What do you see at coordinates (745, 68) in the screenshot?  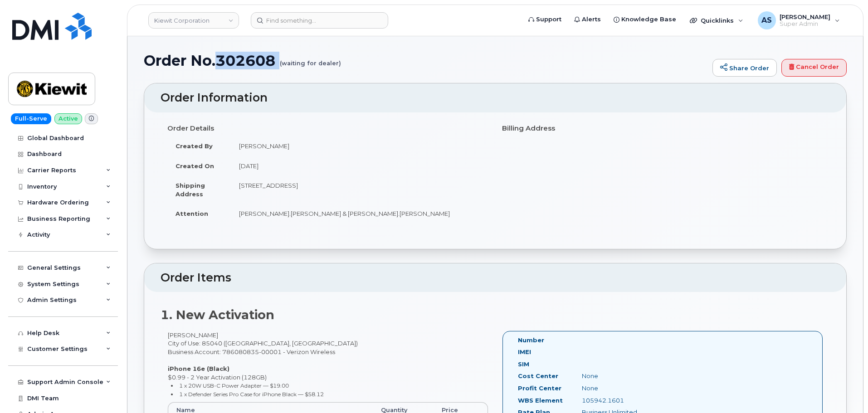 I see `a: Share Order` at bounding box center [745, 68].